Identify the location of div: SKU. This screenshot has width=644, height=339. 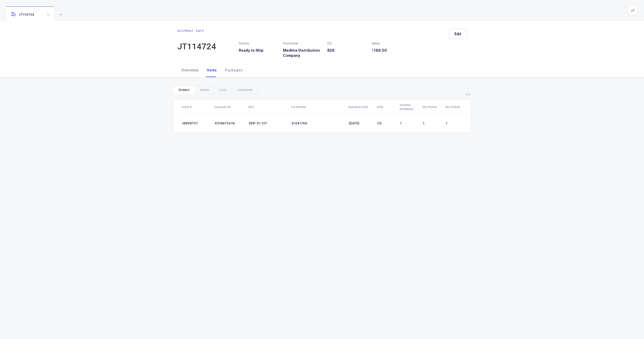
(268, 107).